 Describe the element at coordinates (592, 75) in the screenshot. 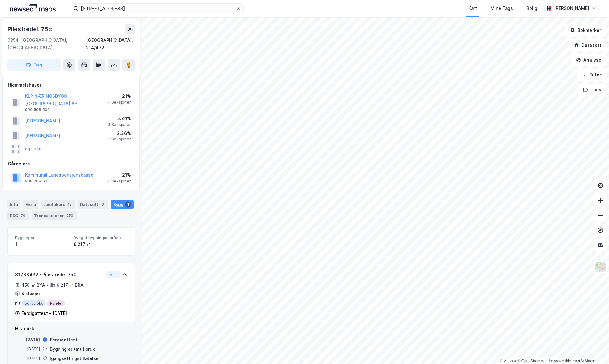

I see `button: Filter` at that location.